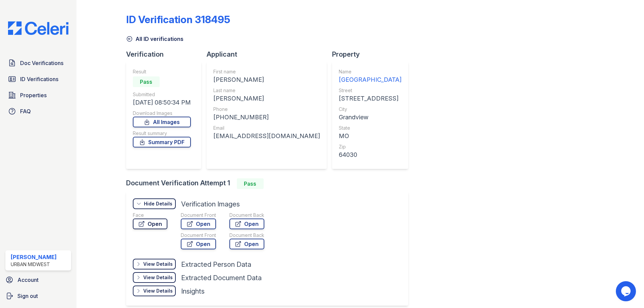  I want to click on img: CE_Logo_Blue-a8612792a0a2168367f1c8372b55b34899dd931a85d93a1a3d3e32e68fde9ad4.png, so click(38, 28).